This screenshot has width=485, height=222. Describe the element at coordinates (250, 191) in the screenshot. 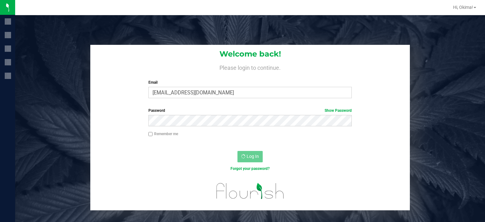

I see `img: flourish_logo.svg` at that location.